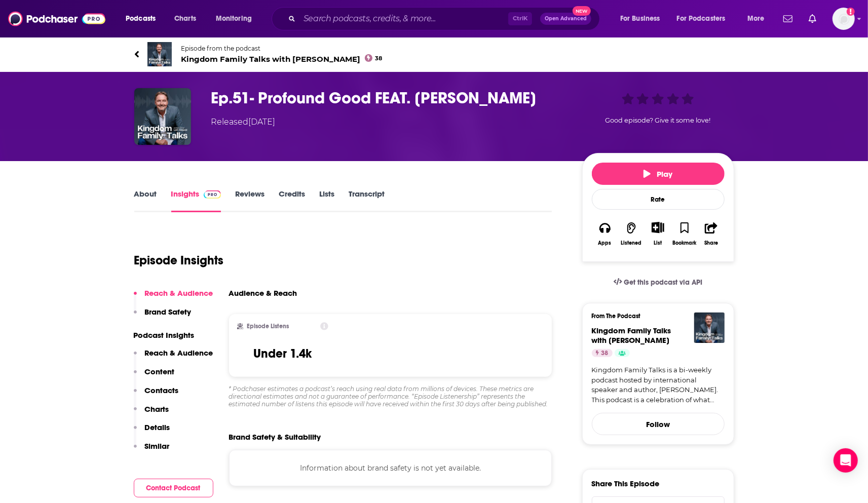 The width and height of the screenshot is (868, 503). Describe the element at coordinates (326, 201) in the screenshot. I see `a: Lists` at that location.